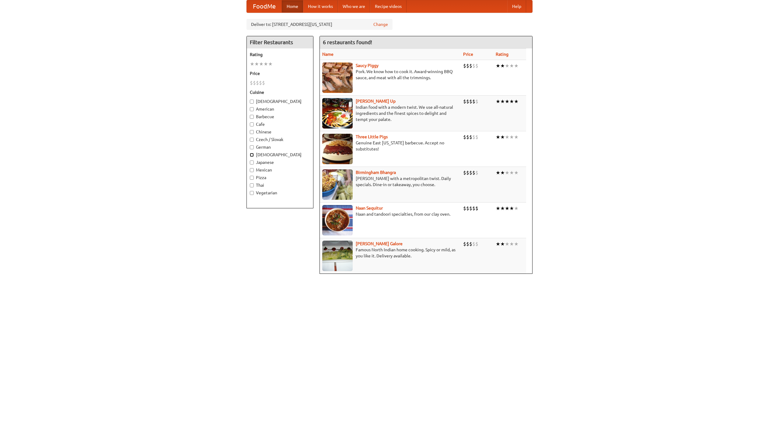 The image size is (779, 431). Describe the element at coordinates (252, 170) in the screenshot. I see `input: Mexican` at that location.